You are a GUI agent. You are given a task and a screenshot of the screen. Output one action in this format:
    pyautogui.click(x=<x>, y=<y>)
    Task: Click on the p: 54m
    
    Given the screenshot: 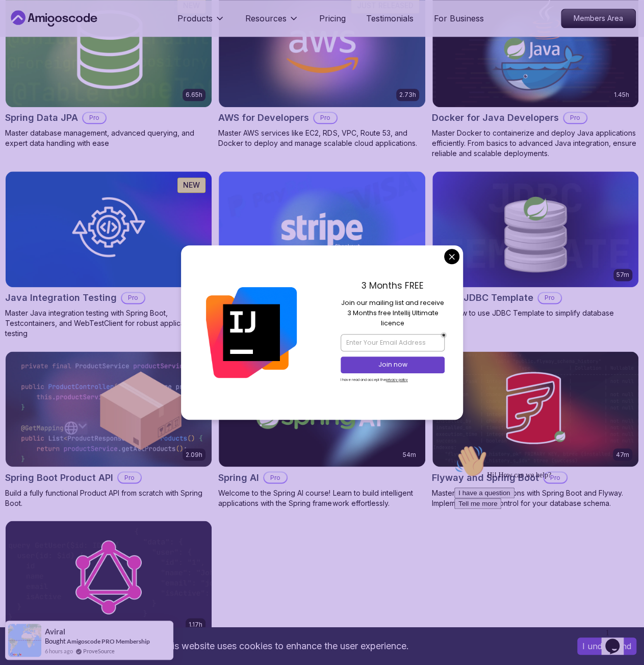 What is the action you would take?
    pyautogui.click(x=410, y=455)
    